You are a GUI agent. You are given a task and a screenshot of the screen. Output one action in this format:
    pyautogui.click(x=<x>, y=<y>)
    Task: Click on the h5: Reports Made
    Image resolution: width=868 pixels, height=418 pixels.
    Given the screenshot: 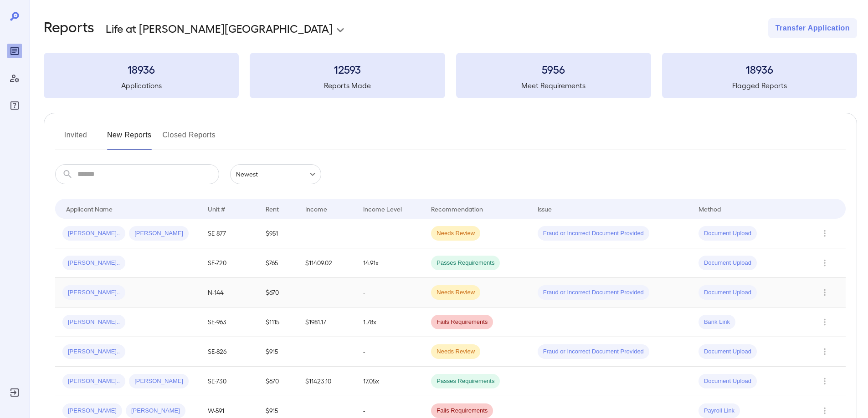 What is the action you would take?
    pyautogui.click(x=347, y=86)
    